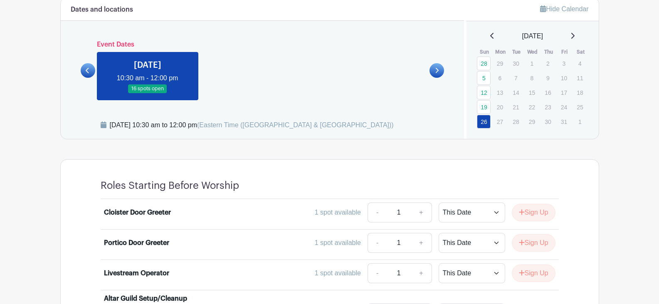  Describe the element at coordinates (564, 9) in the screenshot. I see `a: Hide Calendar` at that location.